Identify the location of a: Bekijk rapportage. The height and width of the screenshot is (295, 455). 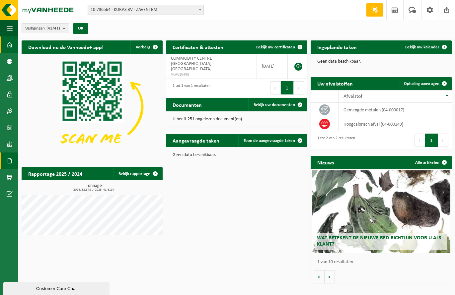
(137, 174).